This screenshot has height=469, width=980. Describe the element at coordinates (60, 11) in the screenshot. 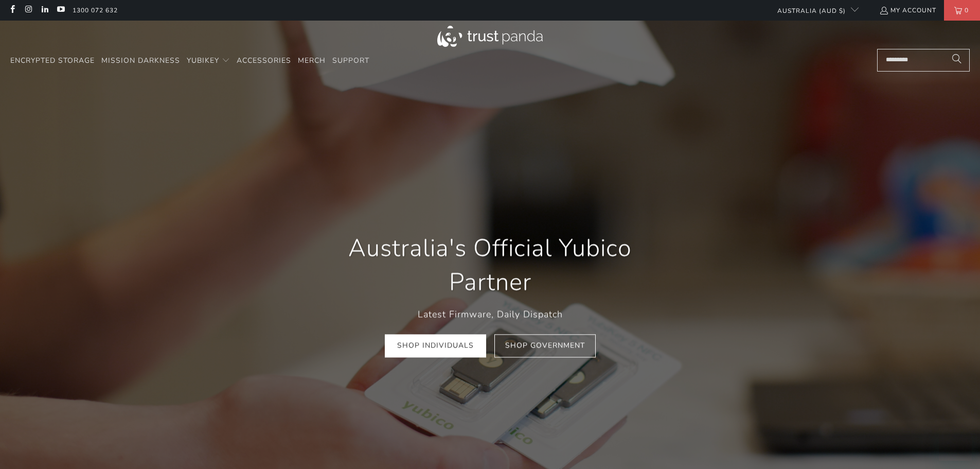

I see `a: Trust Panda Australia on YouTube` at that location.